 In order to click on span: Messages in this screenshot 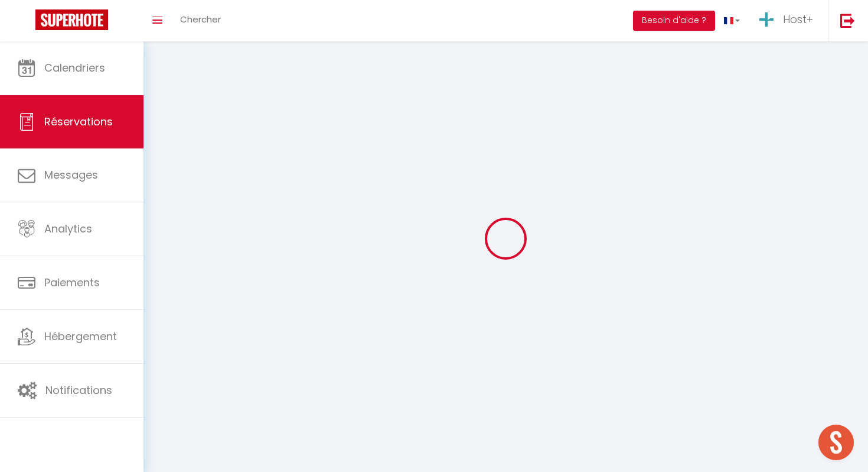, I will do `click(71, 175)`.